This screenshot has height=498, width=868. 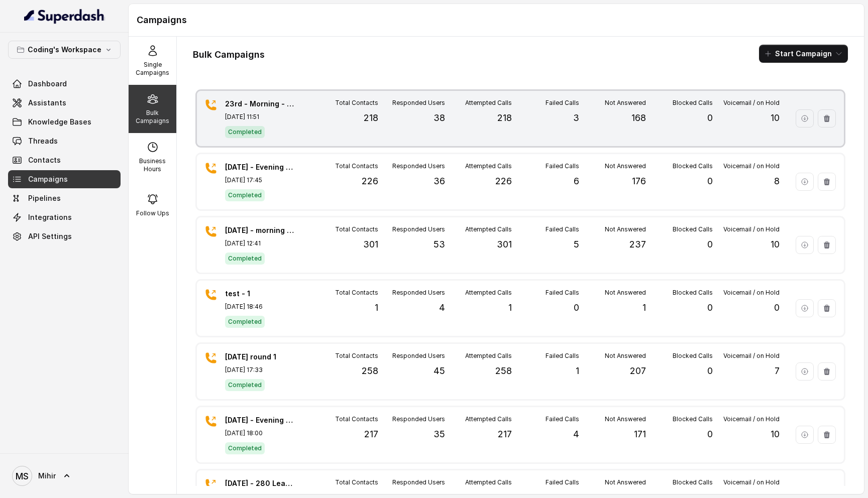 I want to click on p: 176, so click(x=639, y=182).